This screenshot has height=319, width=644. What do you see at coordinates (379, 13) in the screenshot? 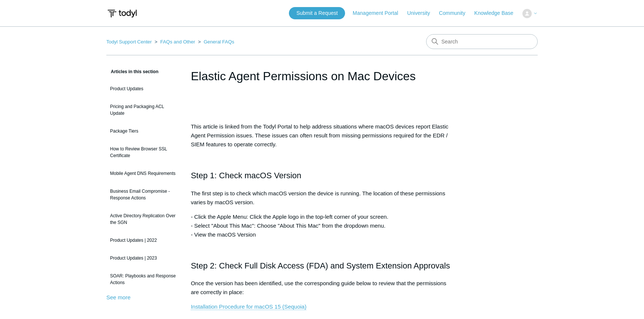
I see `a: Management Portal` at bounding box center [379, 13].